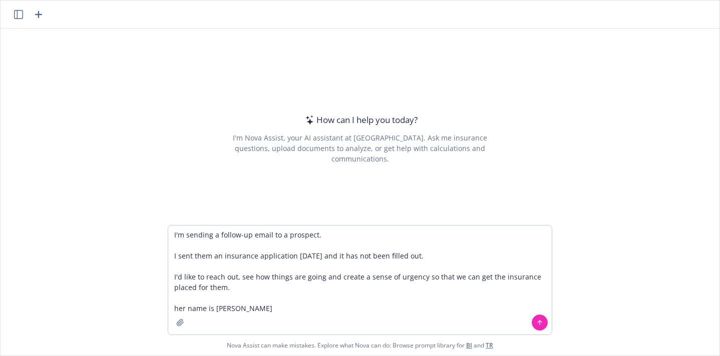  I want to click on a: TR, so click(489, 345).